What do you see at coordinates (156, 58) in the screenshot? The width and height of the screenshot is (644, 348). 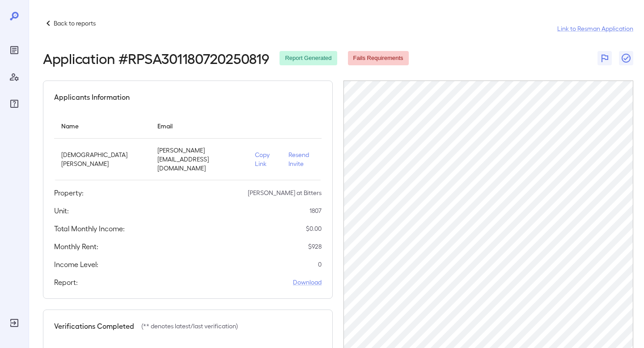 I see `h2: Application # RPSA301180720250819` at bounding box center [156, 58].